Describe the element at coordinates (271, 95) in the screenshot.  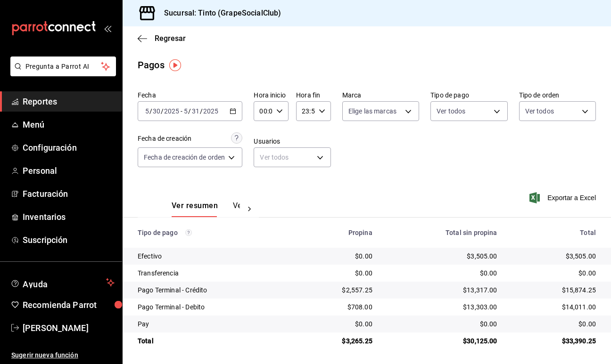
I see `label: Hora inicio` at that location.